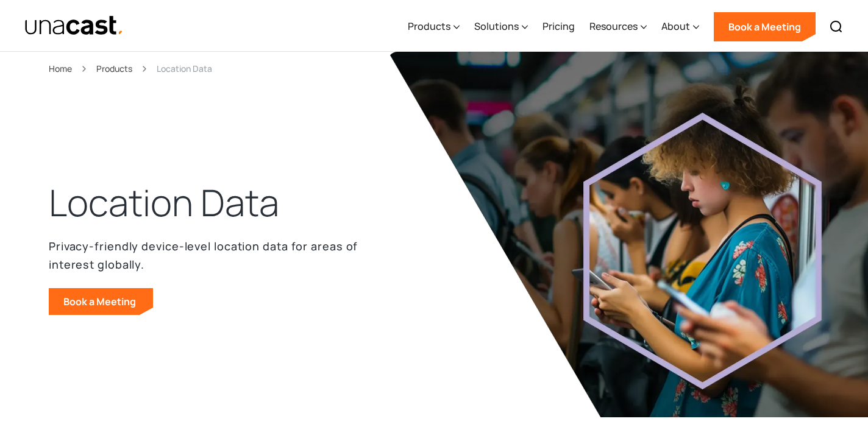 This screenshot has height=427, width=868. Describe the element at coordinates (74, 26) in the screenshot. I see `a: home` at that location.